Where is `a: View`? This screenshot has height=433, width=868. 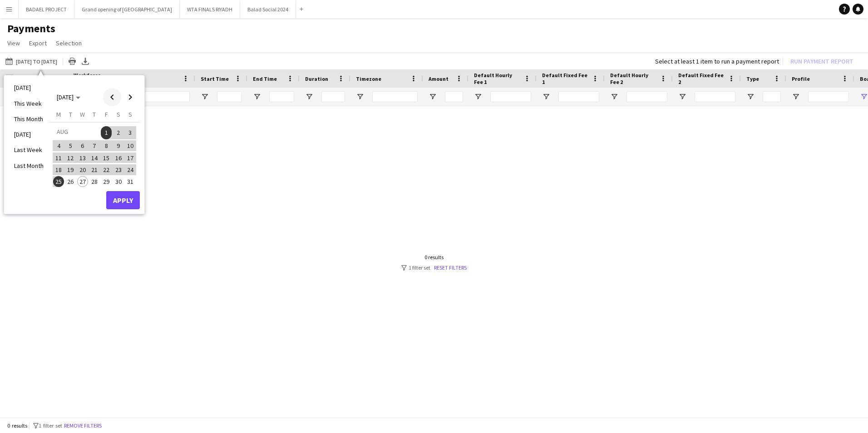 a: View is located at coordinates (14, 43).